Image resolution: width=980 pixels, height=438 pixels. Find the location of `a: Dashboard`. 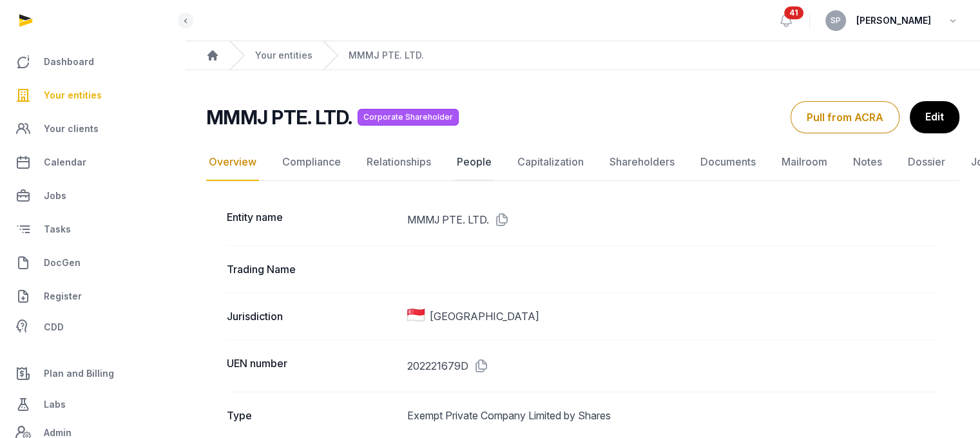

a: Dashboard is located at coordinates (92, 62).